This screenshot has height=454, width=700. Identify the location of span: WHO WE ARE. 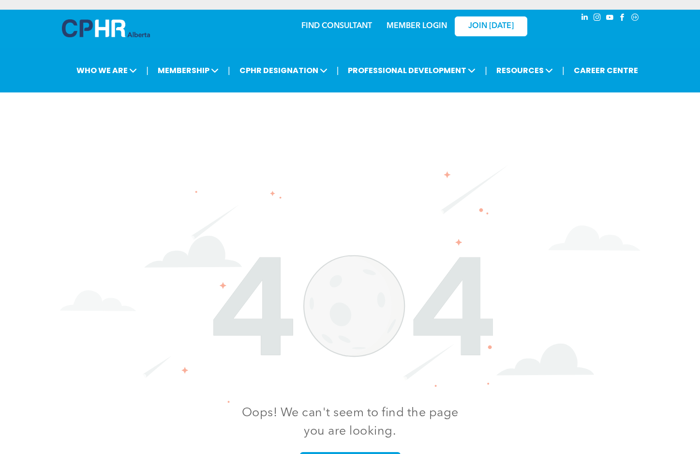
(106, 70).